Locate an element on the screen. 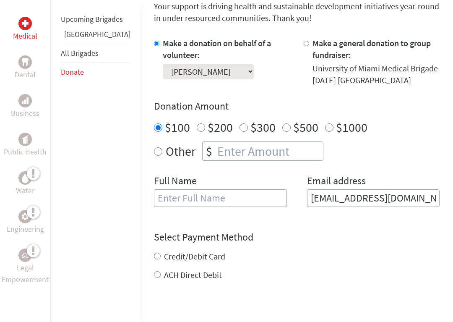  label: $300 is located at coordinates (263, 127).